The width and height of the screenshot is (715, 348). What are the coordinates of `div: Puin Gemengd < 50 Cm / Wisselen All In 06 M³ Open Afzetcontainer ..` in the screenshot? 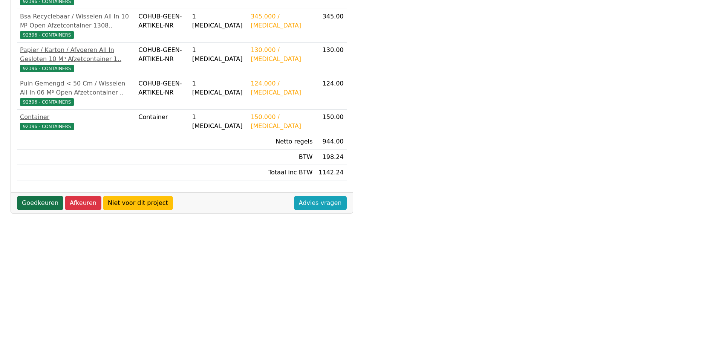 It's located at (76, 88).